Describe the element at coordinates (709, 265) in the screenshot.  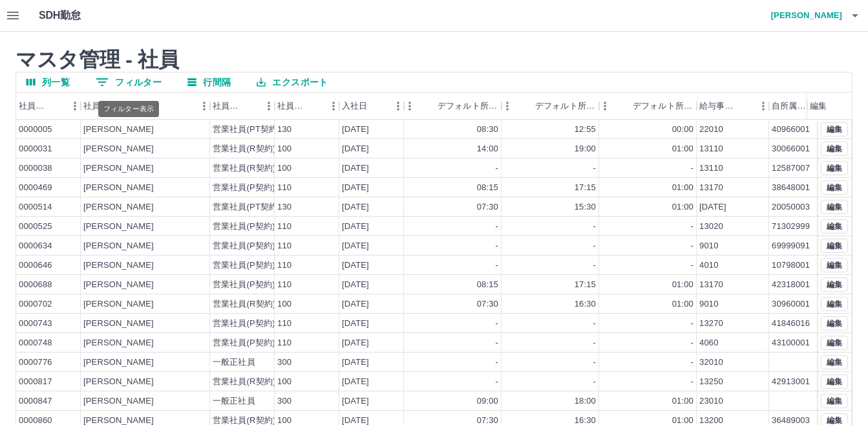
I see `div: 4010` at that location.